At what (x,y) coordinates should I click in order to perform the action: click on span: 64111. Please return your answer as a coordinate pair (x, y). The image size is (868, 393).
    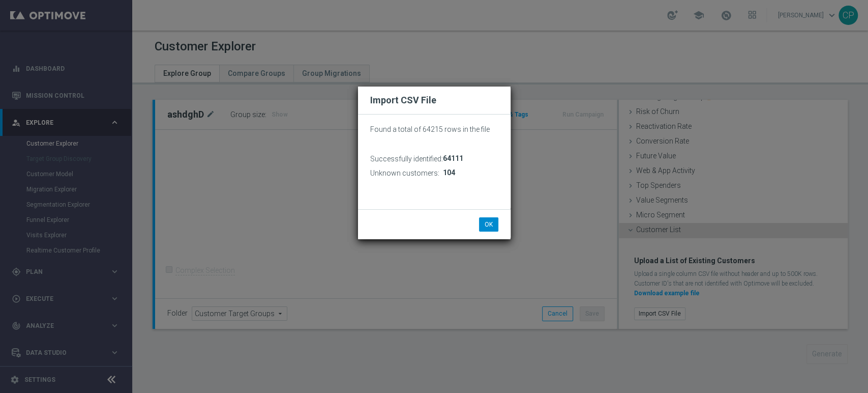
    Looking at the image, I should click on (453, 158).